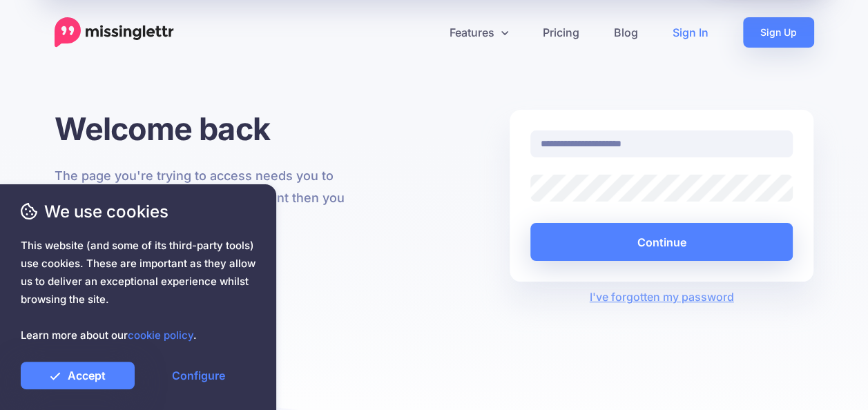  What do you see at coordinates (160, 335) in the screenshot?
I see `a: cookie policy` at bounding box center [160, 335].